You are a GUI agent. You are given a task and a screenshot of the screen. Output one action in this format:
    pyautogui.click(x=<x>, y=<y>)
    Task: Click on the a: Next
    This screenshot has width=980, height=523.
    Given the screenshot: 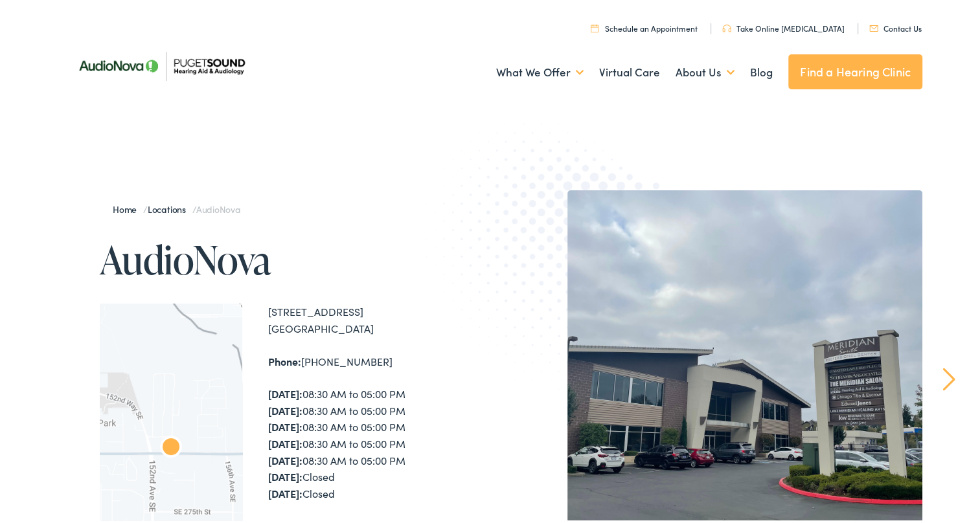 What is the action you would take?
    pyautogui.click(x=949, y=377)
    